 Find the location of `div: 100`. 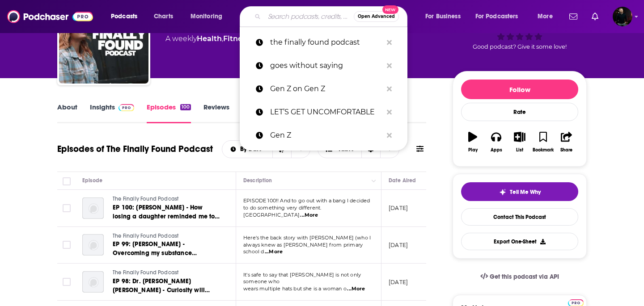

div: 100 is located at coordinates (186, 107).